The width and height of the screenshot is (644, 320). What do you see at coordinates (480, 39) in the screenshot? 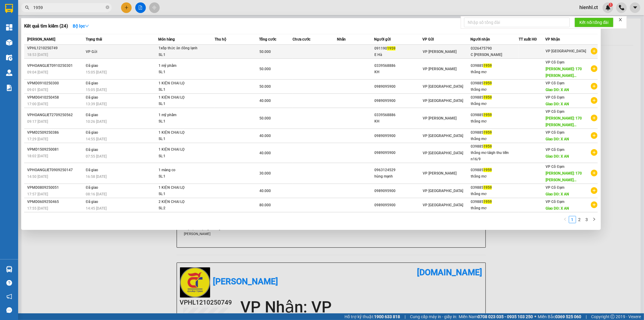
I see `span: Người nhận` at bounding box center [480, 39].